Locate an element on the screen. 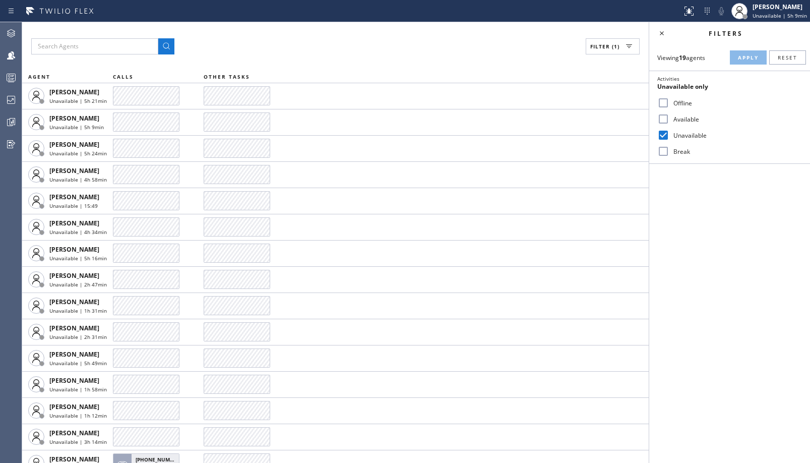 Image resolution: width=810 pixels, height=463 pixels. label: Unavailable is located at coordinates (735, 135).